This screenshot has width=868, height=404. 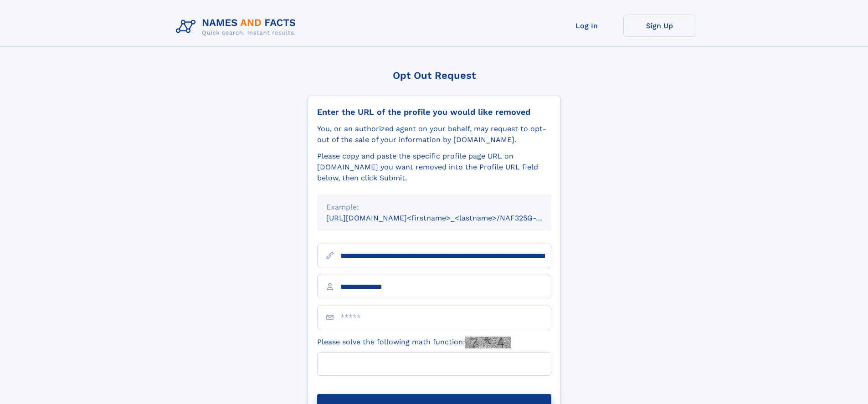 What do you see at coordinates (414, 343) in the screenshot?
I see `label: Please solve the following math function:` at bounding box center [414, 343].